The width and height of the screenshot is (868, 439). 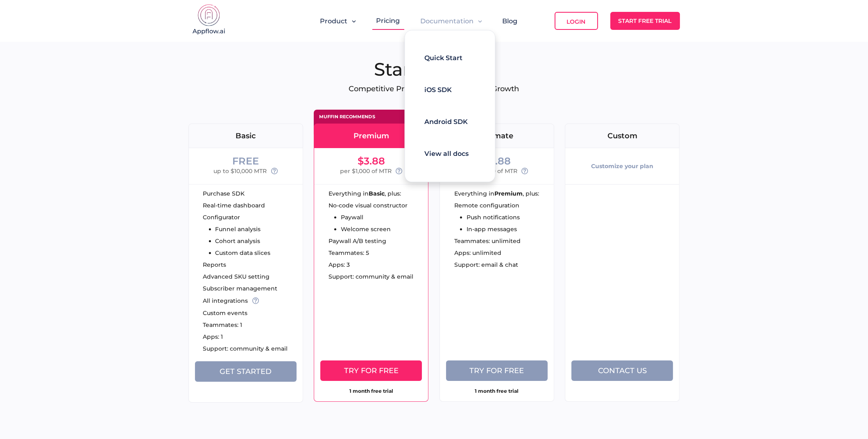 What do you see at coordinates (377, 194) in the screenshot?
I see `strong: Basic` at bounding box center [377, 194].